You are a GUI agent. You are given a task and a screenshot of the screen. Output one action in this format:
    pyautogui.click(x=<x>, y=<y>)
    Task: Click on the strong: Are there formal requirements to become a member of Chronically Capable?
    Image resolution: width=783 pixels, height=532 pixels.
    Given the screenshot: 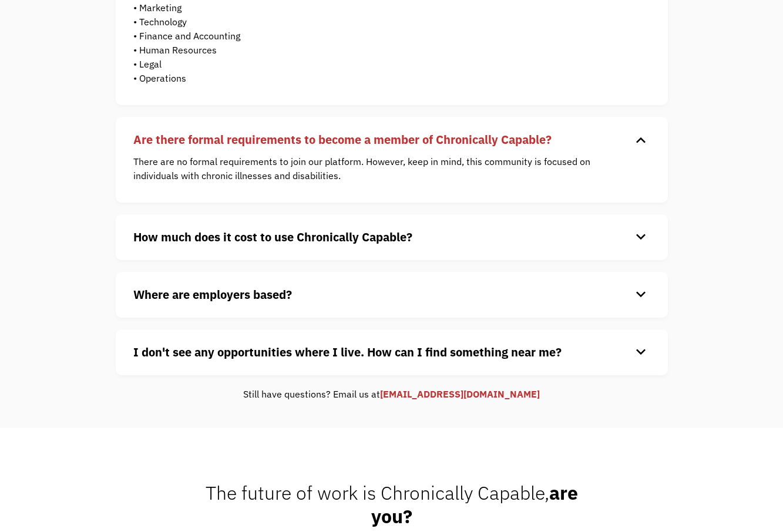 What is the action you would take?
    pyautogui.click(x=343, y=139)
    